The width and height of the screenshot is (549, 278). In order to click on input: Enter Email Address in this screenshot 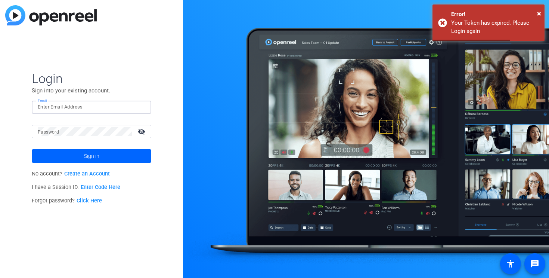, I will do `click(92, 107)`.